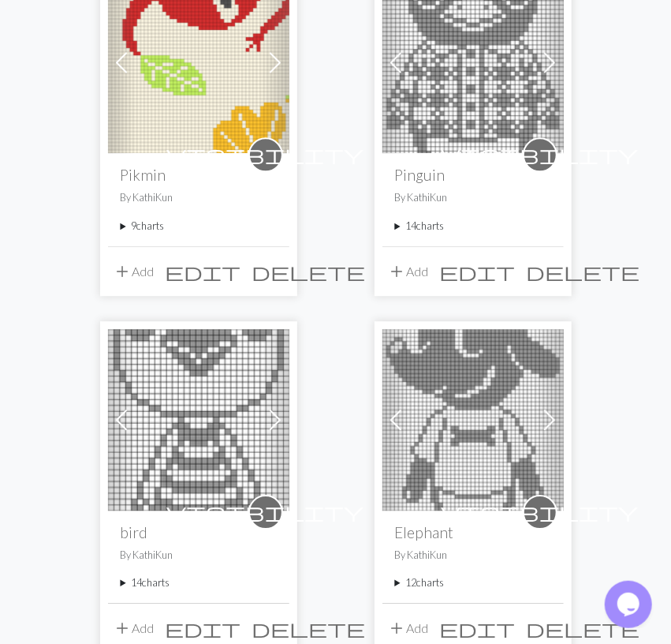 This screenshot has height=644, width=671. Describe the element at coordinates (473, 420) in the screenshot. I see `img: Dizzy` at that location.